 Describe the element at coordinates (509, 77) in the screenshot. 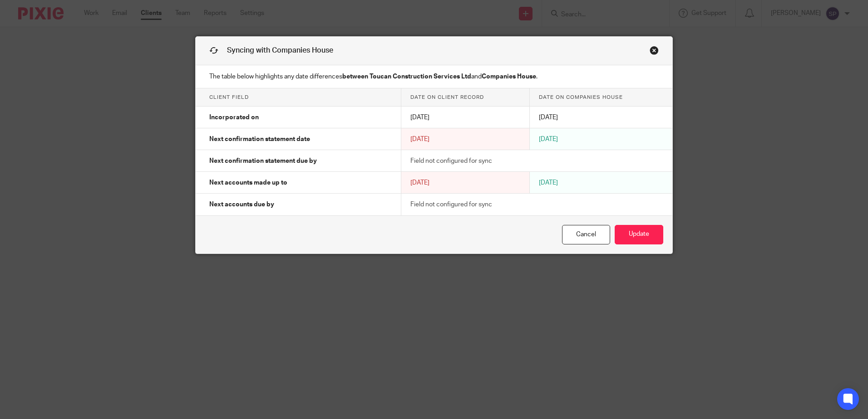

I see `strong: Companies House` at that location.